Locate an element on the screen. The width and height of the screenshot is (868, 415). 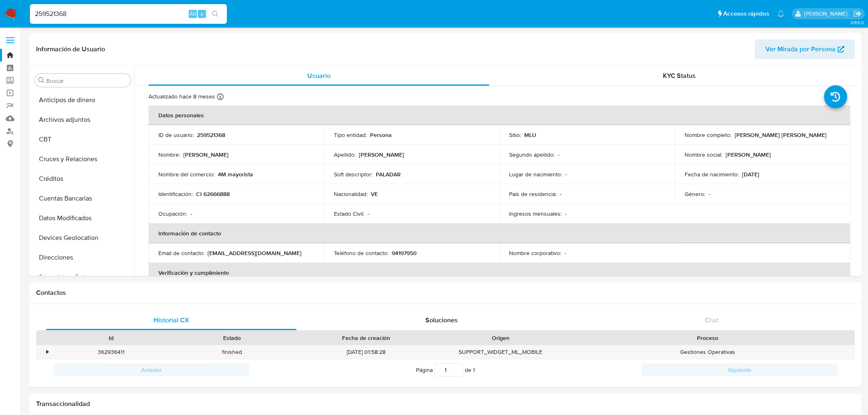
span: 1 is located at coordinates (474, 370).